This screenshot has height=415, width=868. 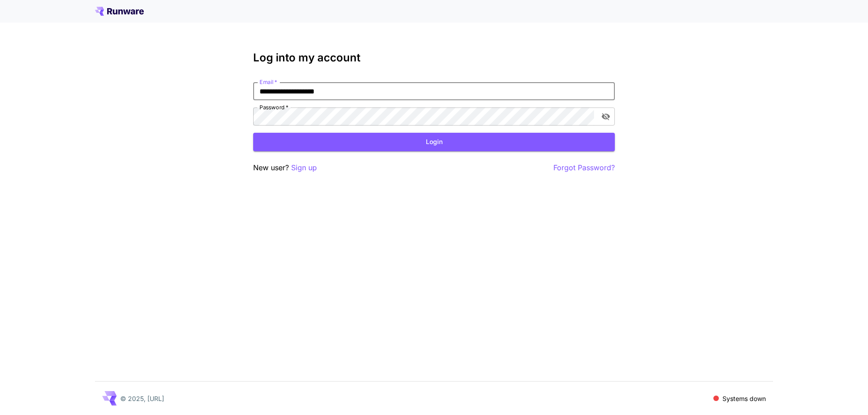 I want to click on label: Email, so click(x=268, y=82).